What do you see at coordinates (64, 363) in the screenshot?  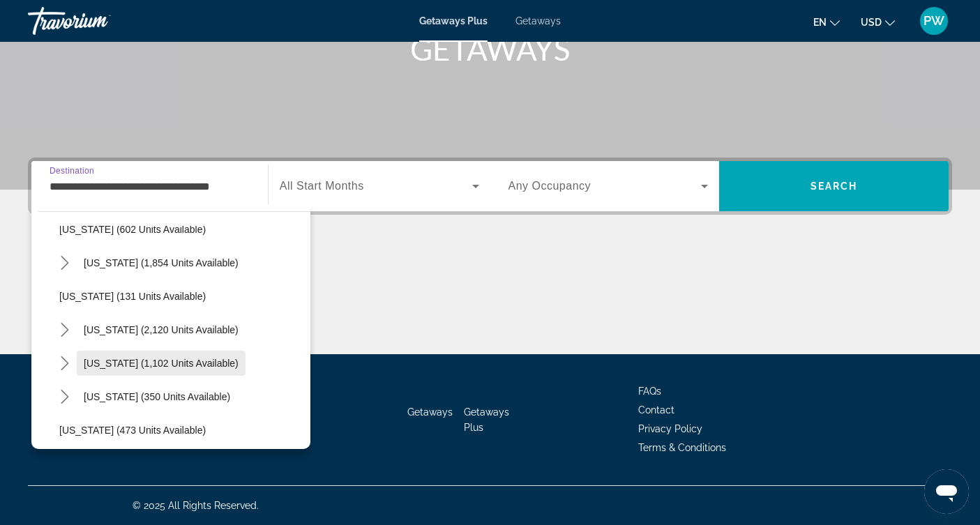 I see `button: Toggle Tennessee (1,102 units available) submenu` at bounding box center [64, 363].